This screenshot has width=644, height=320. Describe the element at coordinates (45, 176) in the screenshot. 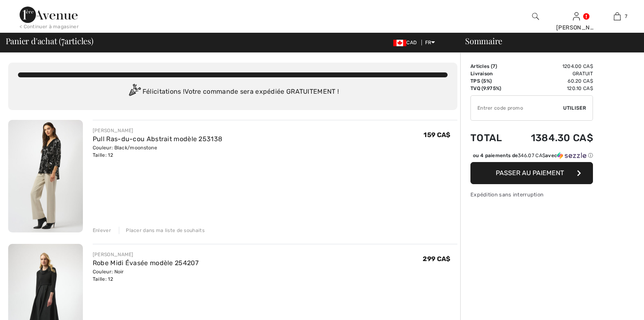

I see `img: Pull Ras-du-cou Abstrait modèle 253138` at that location.